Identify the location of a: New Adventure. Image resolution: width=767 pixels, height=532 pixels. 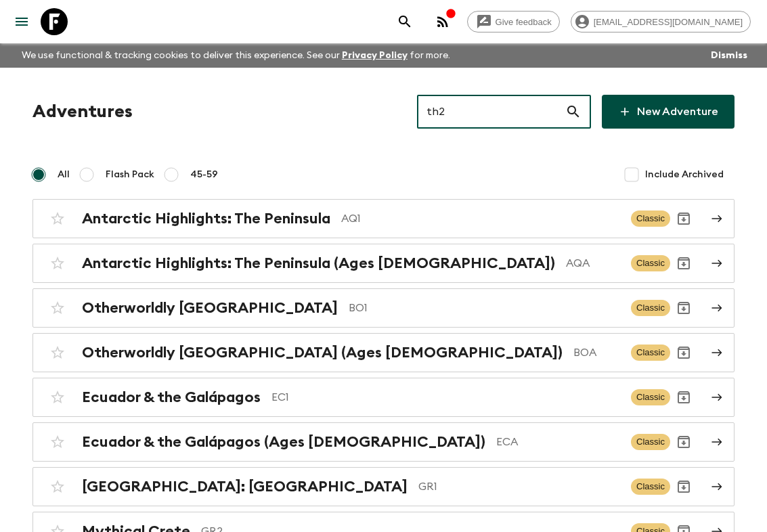
(668, 112).